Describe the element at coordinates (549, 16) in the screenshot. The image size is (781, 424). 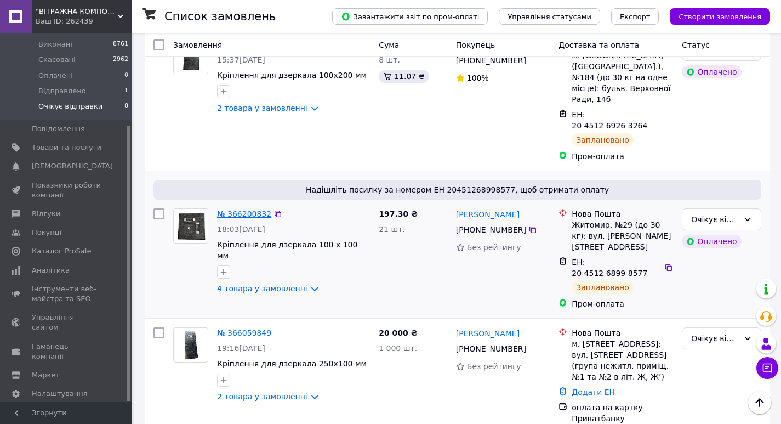
I see `span: Управління статусами` at that location.